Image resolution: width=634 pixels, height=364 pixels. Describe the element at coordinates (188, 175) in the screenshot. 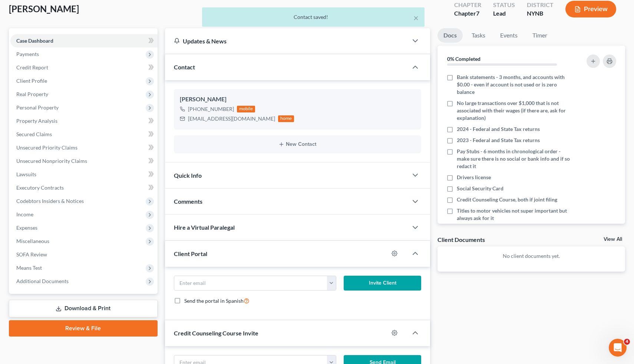

I see `span: Quick Info` at that location.